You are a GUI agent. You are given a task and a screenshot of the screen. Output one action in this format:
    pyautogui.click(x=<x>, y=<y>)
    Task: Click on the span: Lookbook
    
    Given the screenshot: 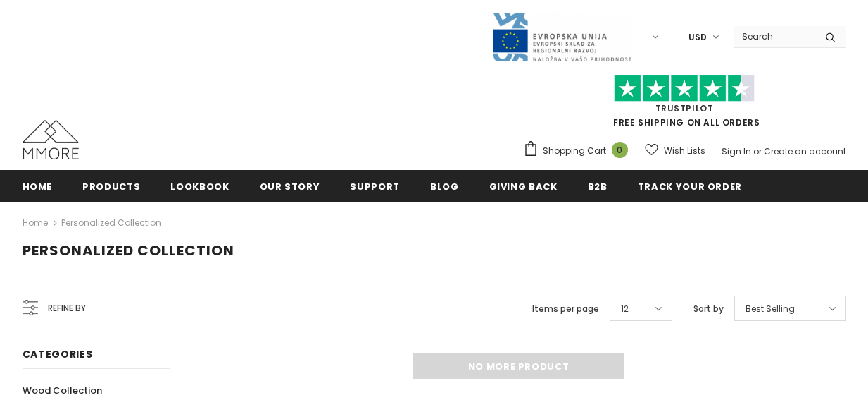 What is the action you would take?
    pyautogui.click(x=199, y=186)
    